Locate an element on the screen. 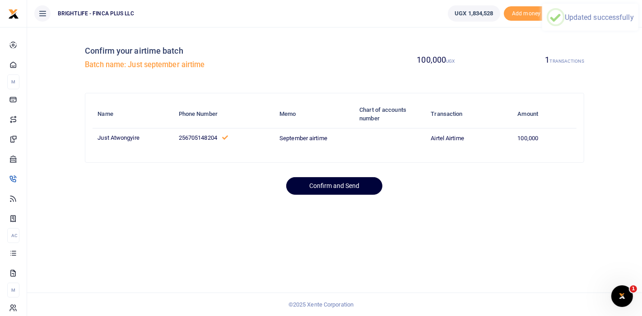 The width and height of the screenshot is (642, 316). span: UGX 1,834,528 is located at coordinates (473, 14).